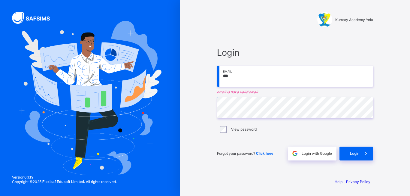 This screenshot has height=196, width=410. What do you see at coordinates (90, 98) in the screenshot?
I see `img: Hero Image` at bounding box center [90, 98].